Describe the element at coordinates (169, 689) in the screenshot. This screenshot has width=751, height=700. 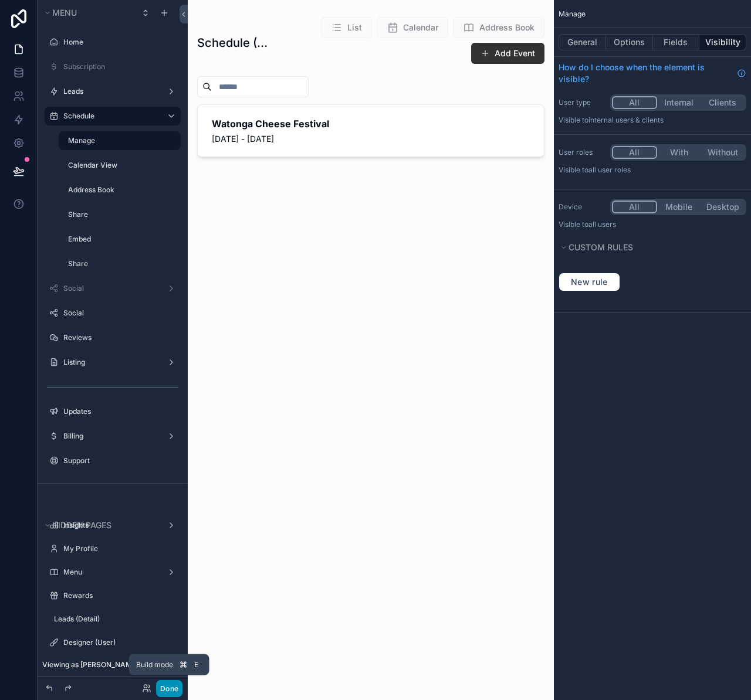
I see `button: Done` at that location.